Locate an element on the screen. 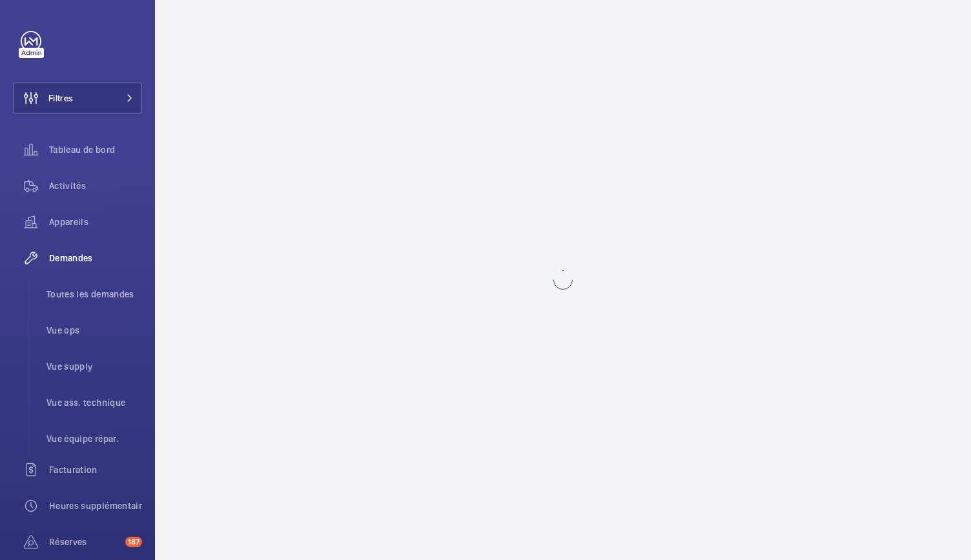  span: Toutes les demandes is located at coordinates (94, 294).